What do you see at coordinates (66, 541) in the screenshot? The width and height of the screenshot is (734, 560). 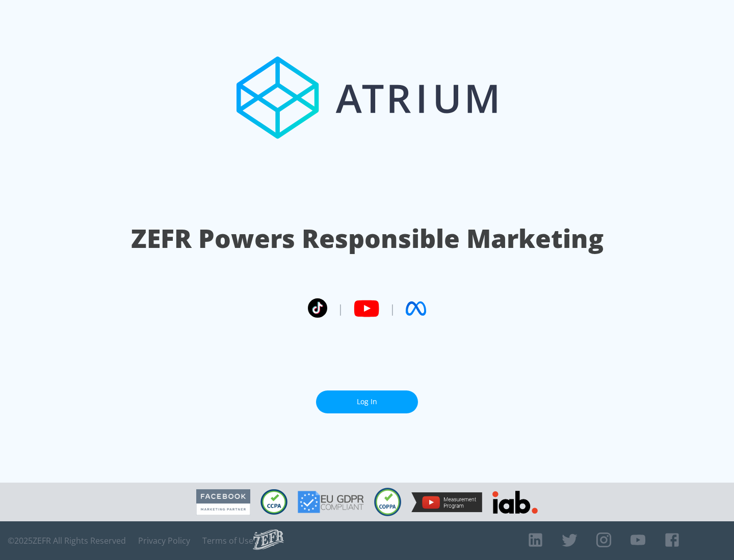 I see `span: © 2025 ZEFR All Rights Reserved` at bounding box center [66, 541].